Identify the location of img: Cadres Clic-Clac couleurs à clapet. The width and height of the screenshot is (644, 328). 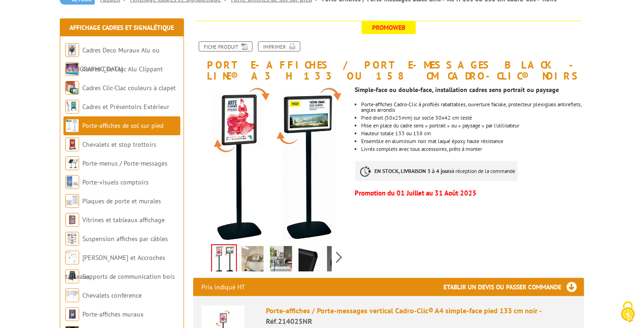
(72, 88).